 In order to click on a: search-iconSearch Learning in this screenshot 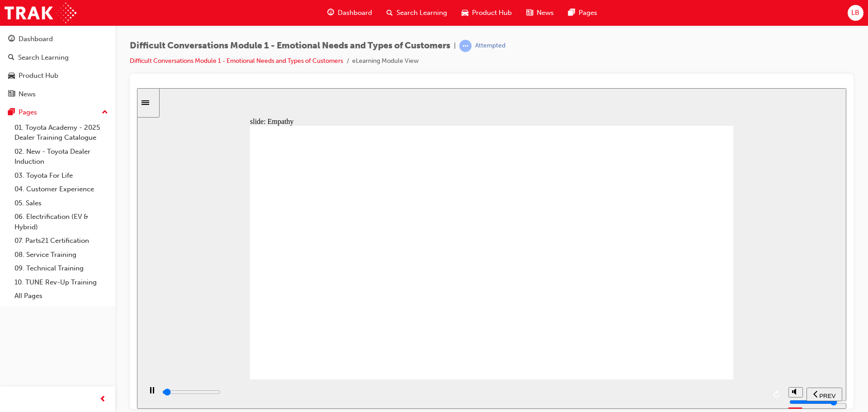, I will do `click(417, 13)`.